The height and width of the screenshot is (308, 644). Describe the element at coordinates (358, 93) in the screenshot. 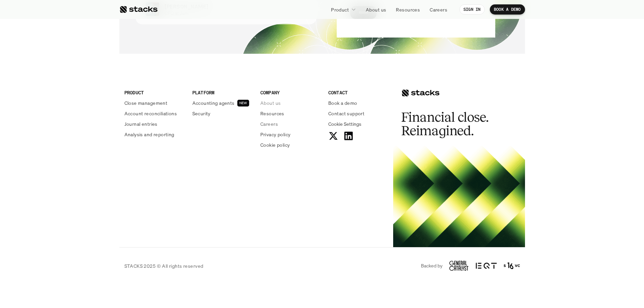

I see `p: CONTACT` at that location.